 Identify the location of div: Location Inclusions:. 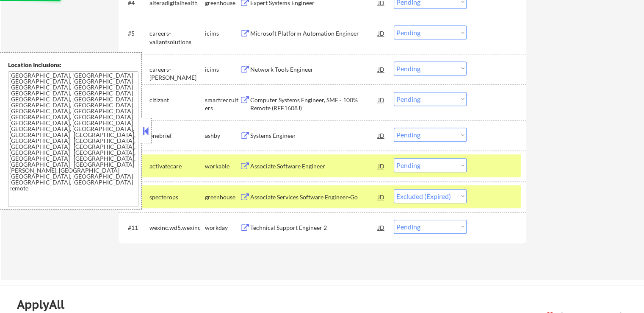
(73, 65).